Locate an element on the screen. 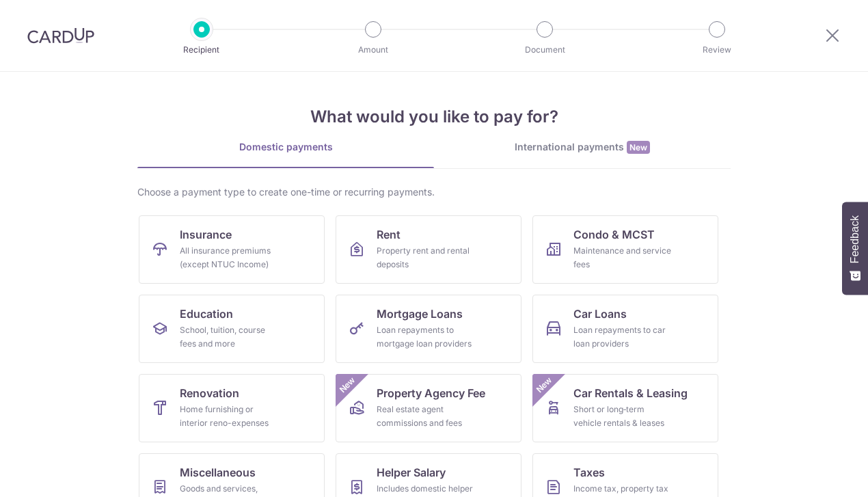 The height and width of the screenshot is (497, 868). span: Condo & MCST is located at coordinates (614, 234).